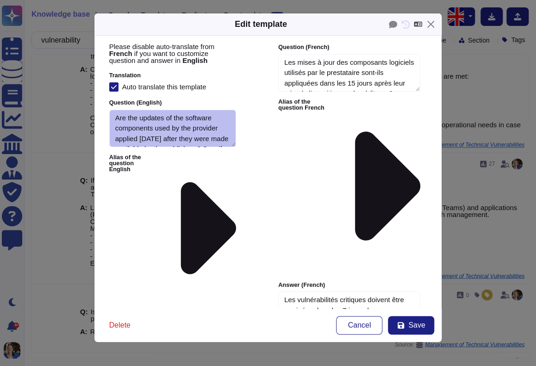 The width and height of the screenshot is (536, 366). What do you see at coordinates (164, 87) in the screenshot?
I see `div: Auto translate this template` at bounding box center [164, 87].